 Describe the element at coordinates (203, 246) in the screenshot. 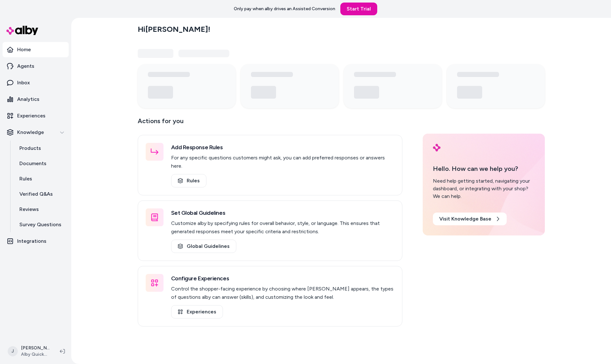

I see `a: Global Guidelines` at that location.